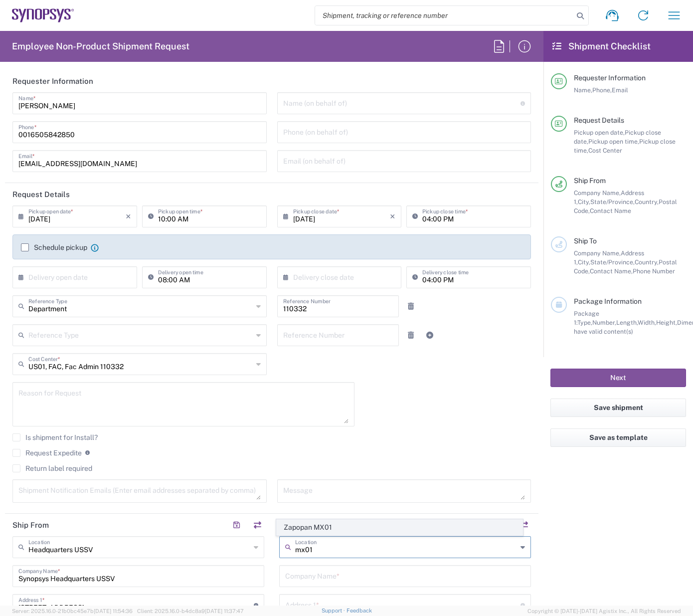 Image resolution: width=693 pixels, height=616 pixels. What do you see at coordinates (654, 271) in the screenshot?
I see `span: Phone Number` at bounding box center [654, 271].